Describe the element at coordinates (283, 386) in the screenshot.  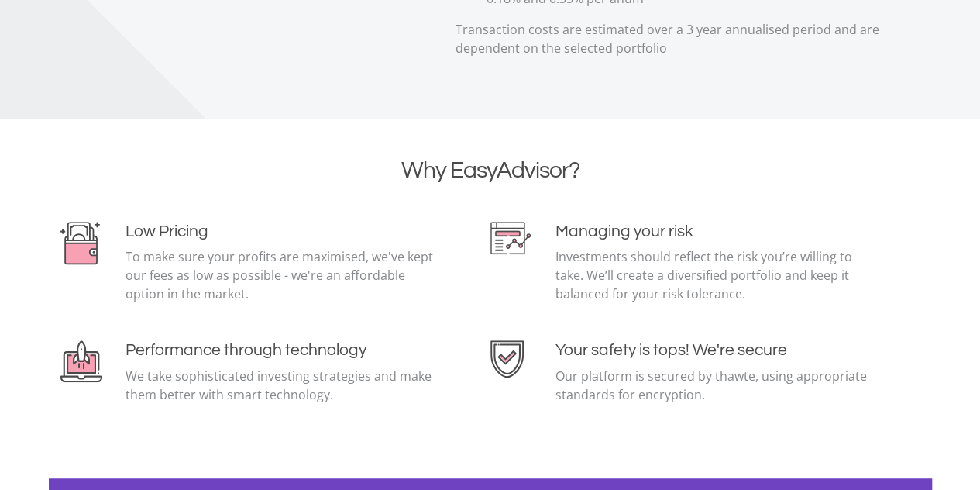
I see `p: We take sophisticated investing strategies and make them better with smart technology.` at that location.